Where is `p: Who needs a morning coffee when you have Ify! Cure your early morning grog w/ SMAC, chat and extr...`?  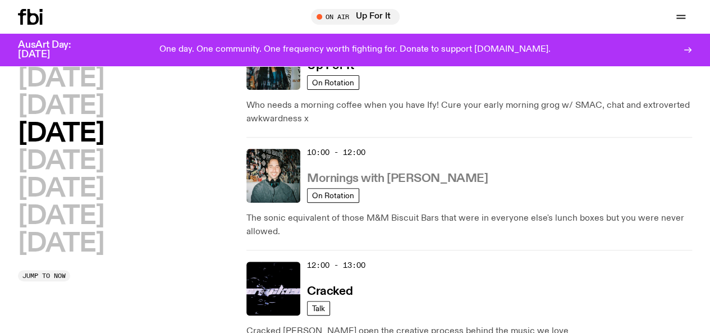
p: Who needs a morning coffee when you have Ify! Cure your early morning grog w/ SMAC, chat and extr... is located at coordinates (469, 112).